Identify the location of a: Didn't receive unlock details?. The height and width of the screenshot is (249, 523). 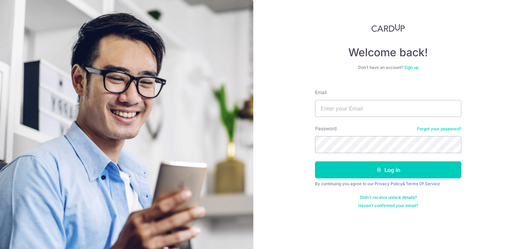
(388, 197).